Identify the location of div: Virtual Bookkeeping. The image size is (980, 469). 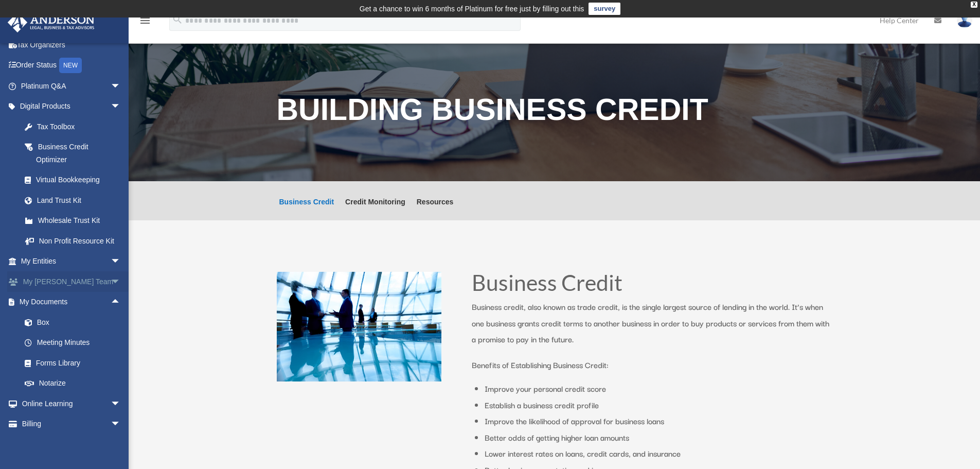
(80, 179).